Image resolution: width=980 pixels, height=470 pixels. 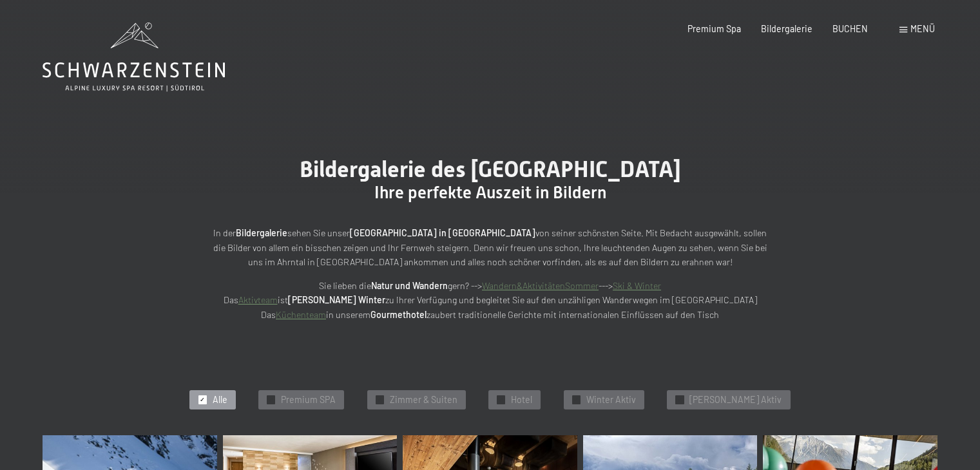 What do you see at coordinates (490, 193) in the screenshot?
I see `span: Ihre perfekte Auszeit in Bildern` at bounding box center [490, 193].